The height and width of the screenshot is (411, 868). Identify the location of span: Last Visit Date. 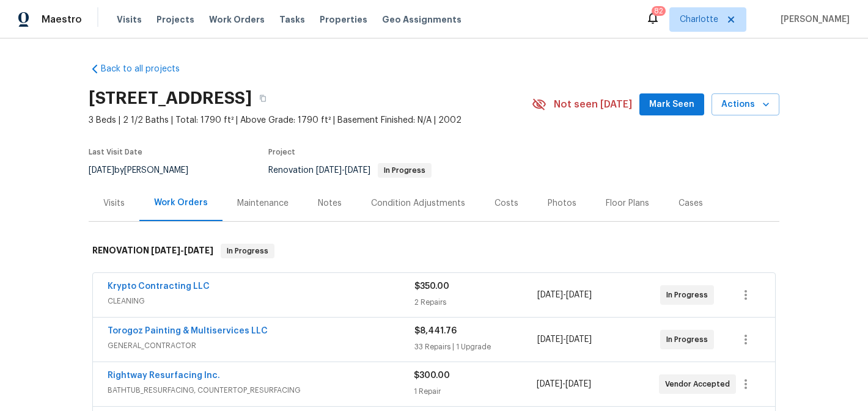
(116, 152).